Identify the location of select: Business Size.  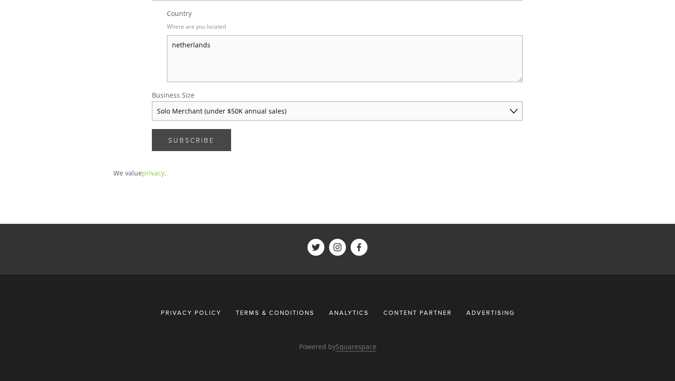
(337, 111).